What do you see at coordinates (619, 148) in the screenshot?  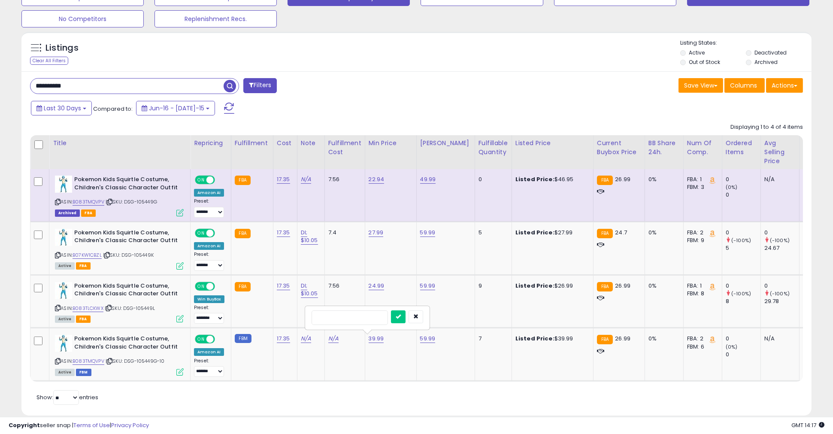 I see `div: Current Buybox Price` at bounding box center [619, 148].